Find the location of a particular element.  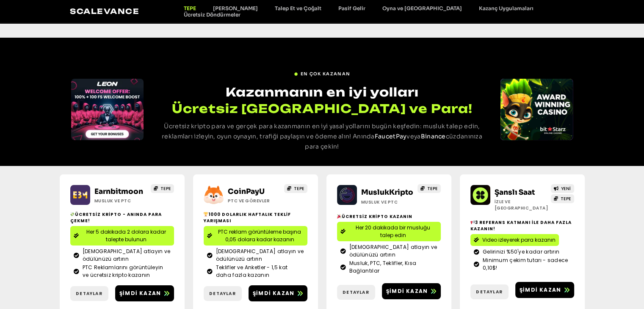

font: Kazanmanın en iyi yolları is located at coordinates (322, 92).